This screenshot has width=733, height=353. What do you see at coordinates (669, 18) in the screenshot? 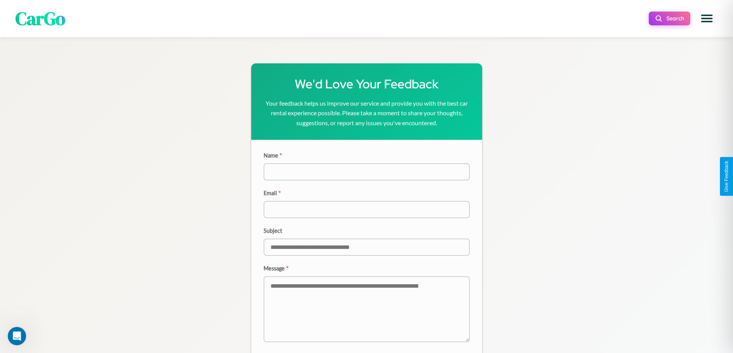
I see `button: Search` at bounding box center [669, 18].